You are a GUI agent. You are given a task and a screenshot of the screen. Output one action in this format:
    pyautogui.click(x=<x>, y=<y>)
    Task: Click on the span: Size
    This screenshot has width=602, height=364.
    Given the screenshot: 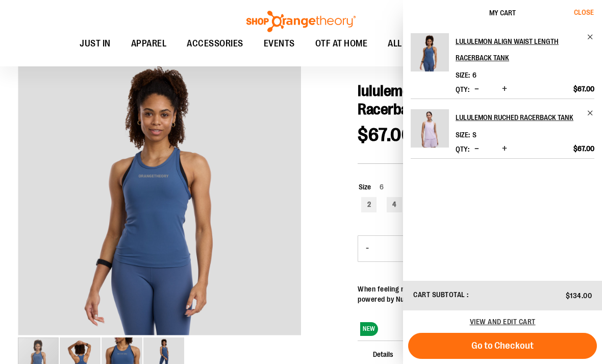 What is the action you would take?
    pyautogui.click(x=365, y=187)
    